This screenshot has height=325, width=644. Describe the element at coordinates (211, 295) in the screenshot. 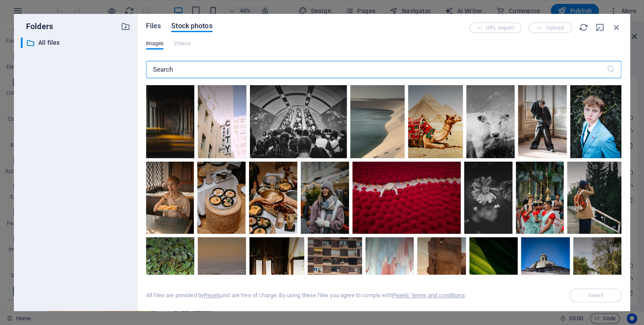

I see `a: Pexels` at that location.